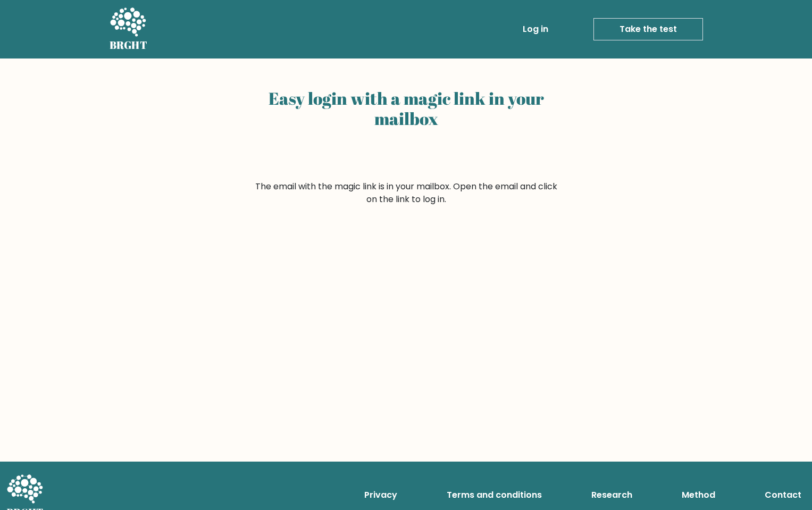 The width and height of the screenshot is (812, 510). I want to click on a: Method, so click(698, 495).